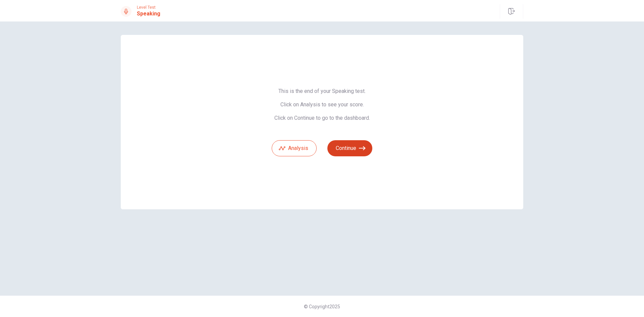  What do you see at coordinates (294, 148) in the screenshot?
I see `a: Analysis` at bounding box center [294, 148].